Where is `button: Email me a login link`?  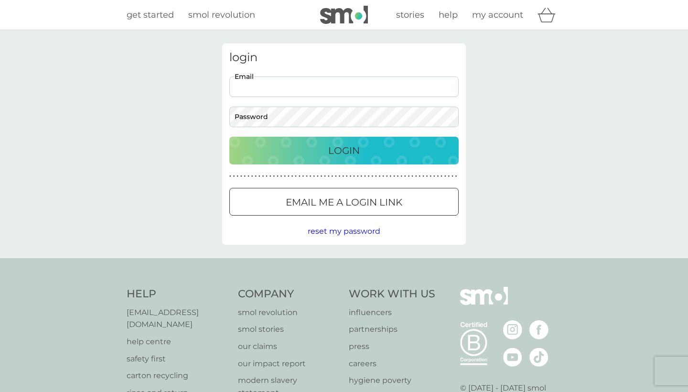 button: Email me a login link is located at coordinates (344, 202).